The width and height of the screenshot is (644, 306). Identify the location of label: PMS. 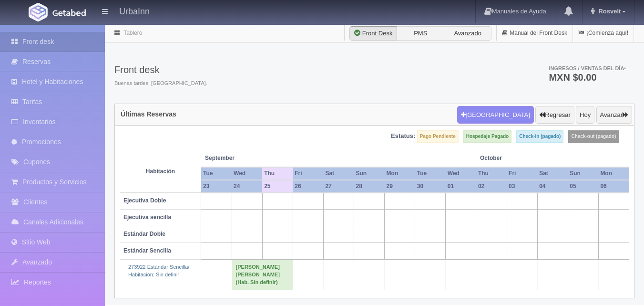
(421, 34).